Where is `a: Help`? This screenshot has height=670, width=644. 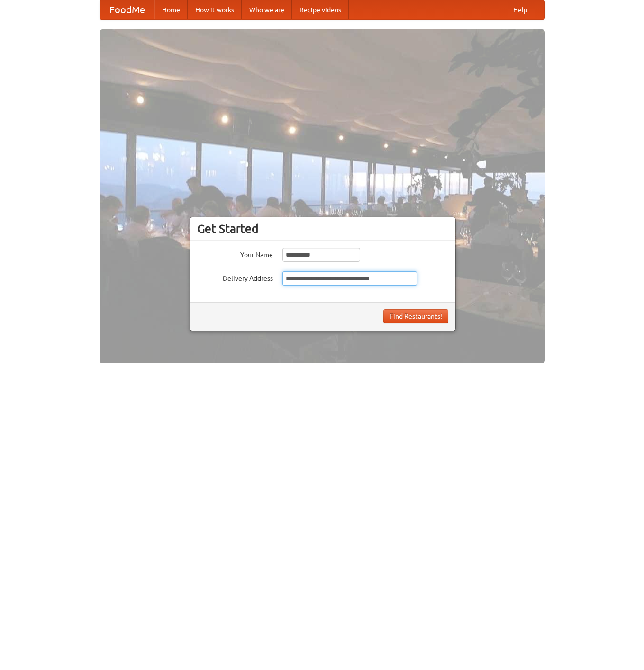
a: Help is located at coordinates (520, 10).